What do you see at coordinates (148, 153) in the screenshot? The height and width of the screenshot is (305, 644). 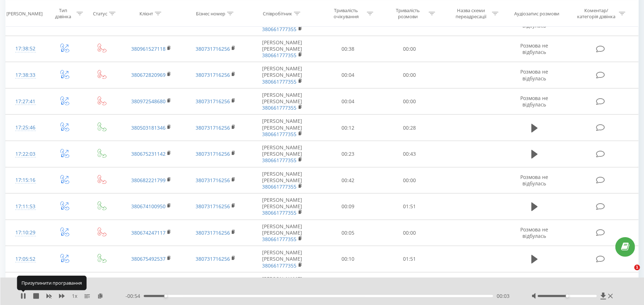 I see `a: 380675231142` at bounding box center [148, 153].